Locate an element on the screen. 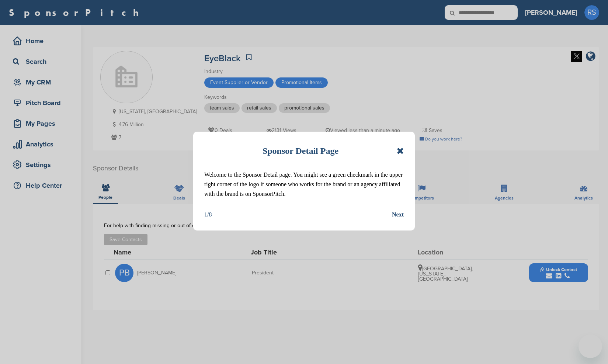 This screenshot has height=364, width=608. div: 1/8 is located at coordinates (208, 215).